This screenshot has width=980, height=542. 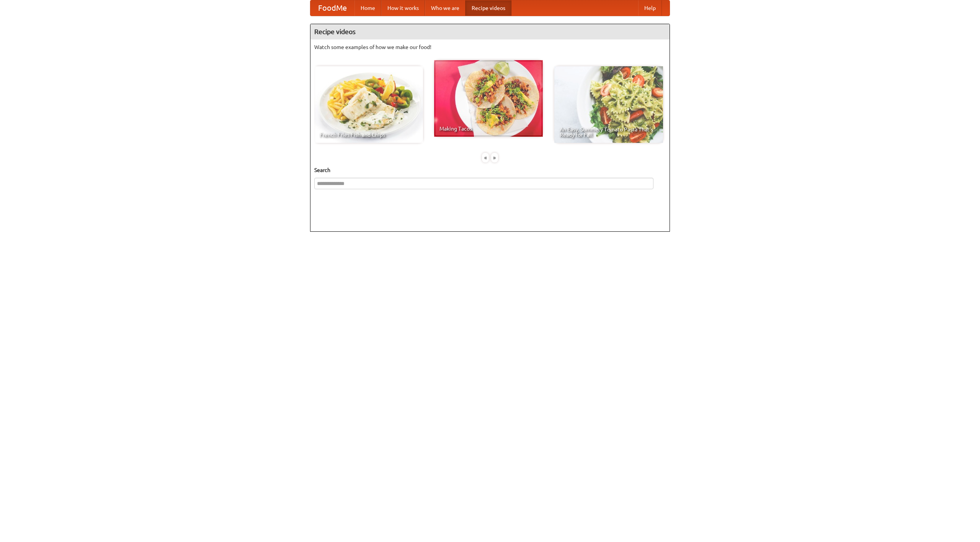 I want to click on span: French Fries Fish and Chips, so click(x=369, y=134).